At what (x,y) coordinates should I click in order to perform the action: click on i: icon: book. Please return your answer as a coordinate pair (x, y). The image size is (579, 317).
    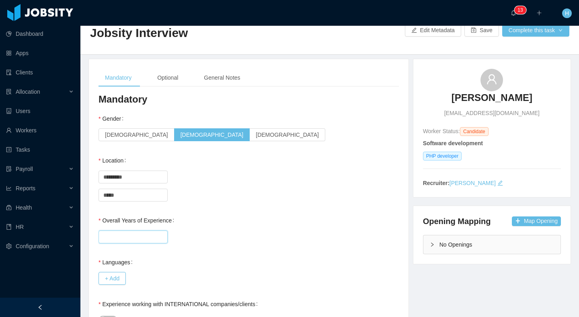
    Looking at the image, I should click on (9, 227).